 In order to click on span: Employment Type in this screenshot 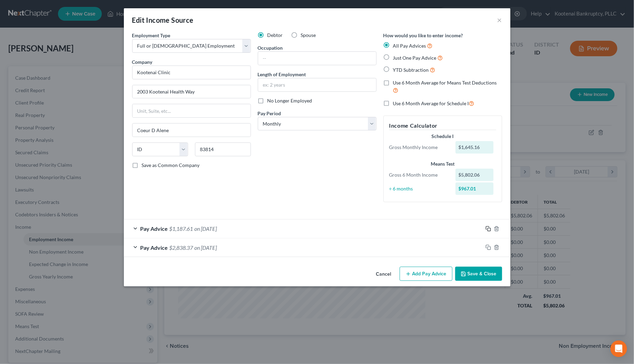, I will do `click(151, 35)`.